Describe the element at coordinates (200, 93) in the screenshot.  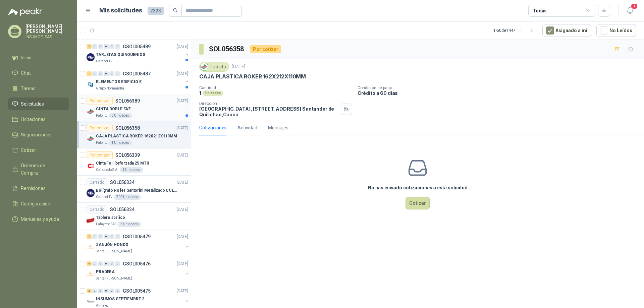
I see `p: 1` at that location.